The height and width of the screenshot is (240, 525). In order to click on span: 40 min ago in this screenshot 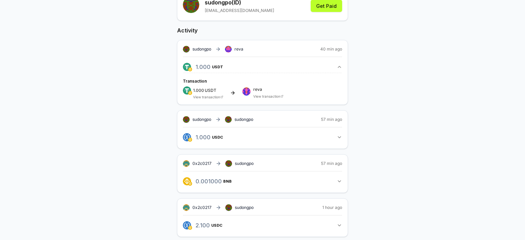, I will do `click(331, 49)`.